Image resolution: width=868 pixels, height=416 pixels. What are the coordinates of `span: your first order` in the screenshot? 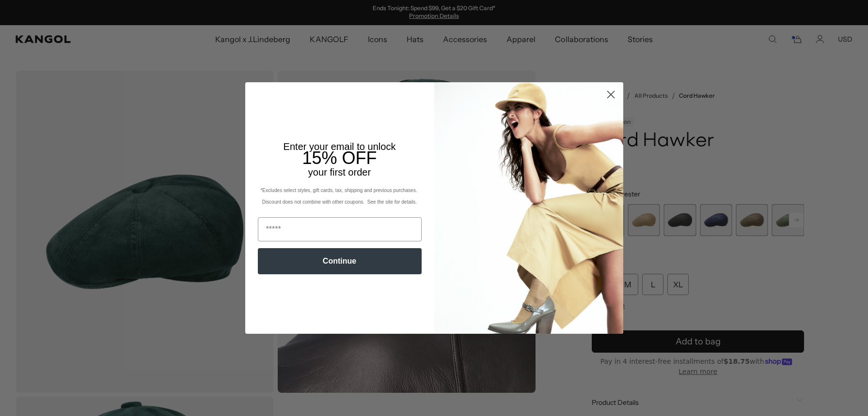 It's located at (339, 172).